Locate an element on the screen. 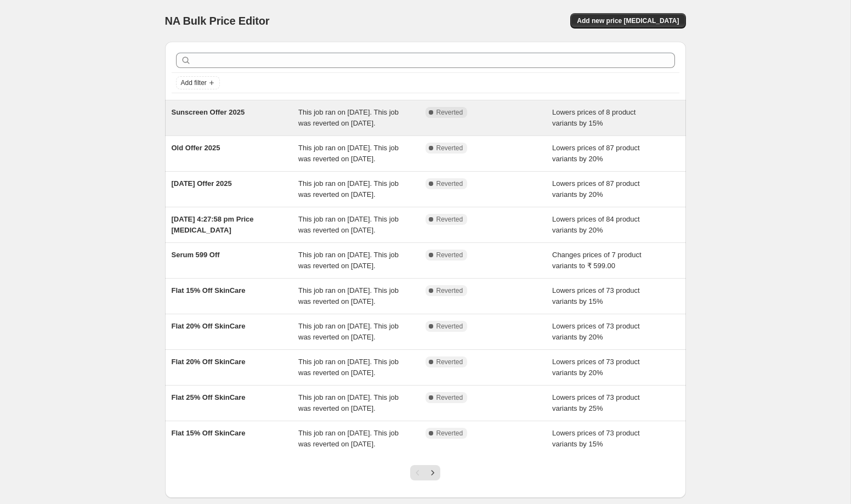 This screenshot has width=851, height=504. span: Add filter is located at coordinates (193, 83).